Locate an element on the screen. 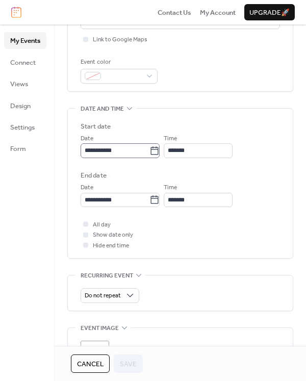  span: Show date only is located at coordinates (113, 235).